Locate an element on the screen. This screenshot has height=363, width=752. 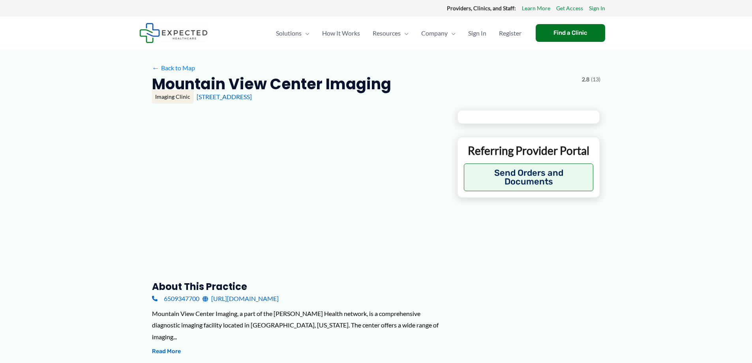
button: Read More is located at coordinates (166, 351).